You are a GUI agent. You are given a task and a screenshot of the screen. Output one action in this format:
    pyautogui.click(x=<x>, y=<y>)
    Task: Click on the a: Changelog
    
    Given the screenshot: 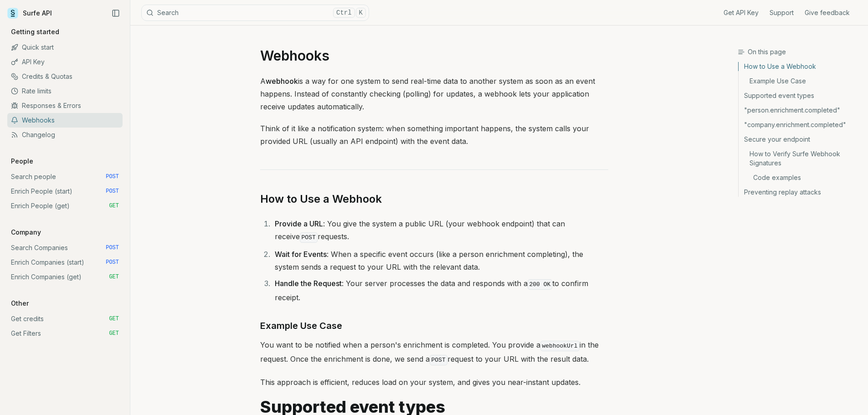 What is the action you would take?
    pyautogui.click(x=65, y=135)
    